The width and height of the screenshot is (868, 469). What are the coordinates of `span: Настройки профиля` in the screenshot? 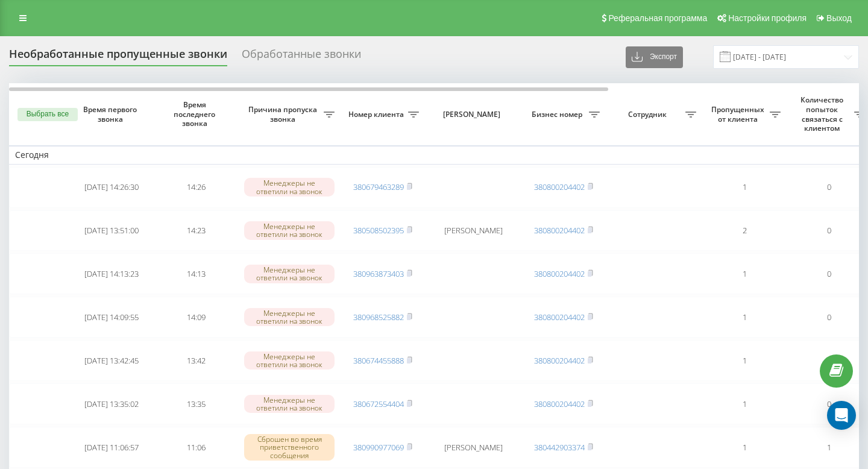 It's located at (767, 18).